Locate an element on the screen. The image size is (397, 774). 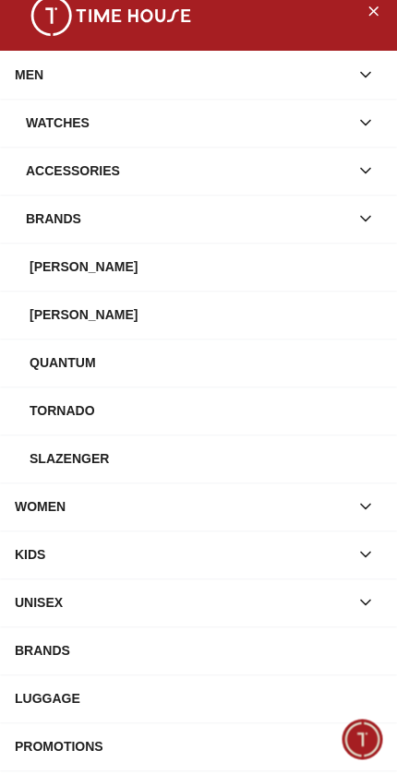
div: Quantum is located at coordinates (206, 363).